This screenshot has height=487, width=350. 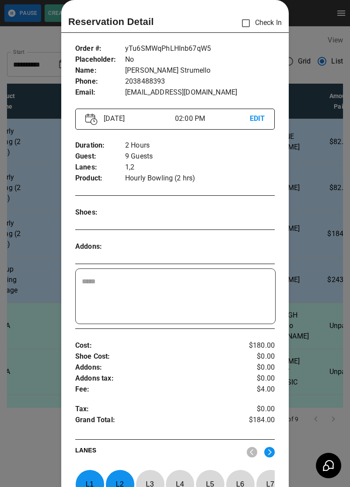 What do you see at coordinates (158, 452) in the screenshot?
I see `p: LANES` at bounding box center [158, 452].